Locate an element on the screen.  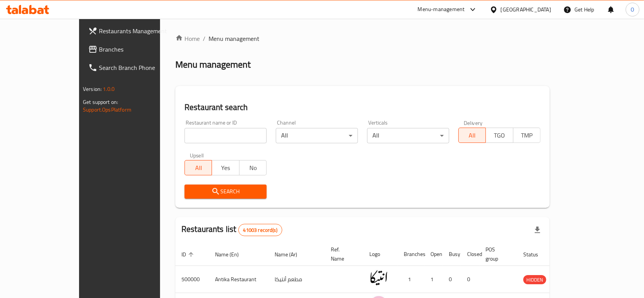
span: HIDDEN is located at coordinates (534, 280).